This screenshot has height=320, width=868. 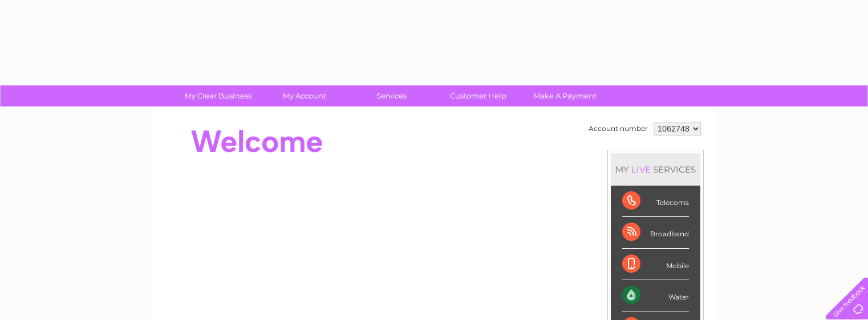 I want to click on div: Broadband, so click(x=655, y=233).